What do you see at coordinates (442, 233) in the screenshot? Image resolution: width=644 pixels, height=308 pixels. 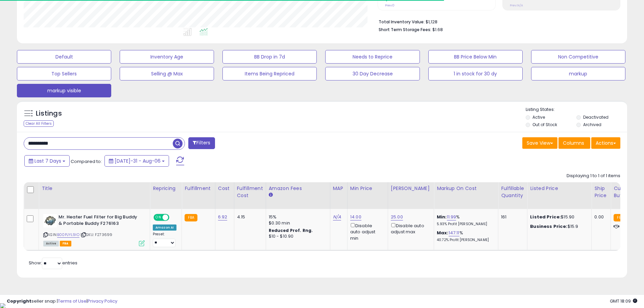 I see `b: Max:` at bounding box center [442, 233].